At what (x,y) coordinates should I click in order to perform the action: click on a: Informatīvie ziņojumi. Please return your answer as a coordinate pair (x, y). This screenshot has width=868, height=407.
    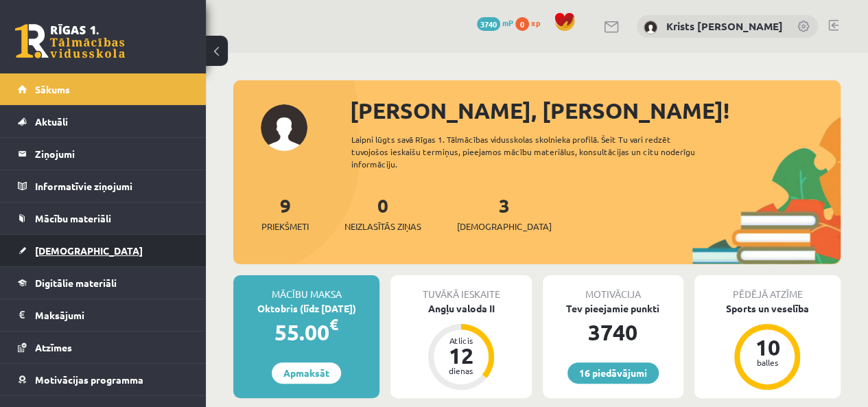
    Looking at the image, I should click on (103, 186).